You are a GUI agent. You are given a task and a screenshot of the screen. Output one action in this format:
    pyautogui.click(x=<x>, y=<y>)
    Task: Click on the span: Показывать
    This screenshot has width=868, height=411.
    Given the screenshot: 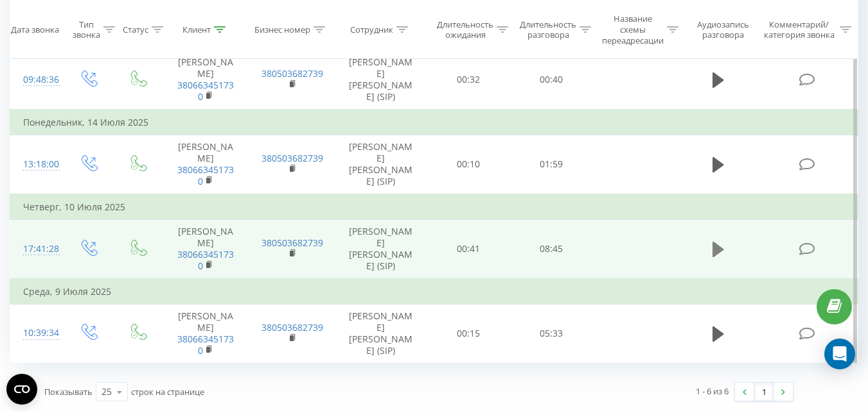 What is the action you would take?
    pyautogui.click(x=68, y=392)
    